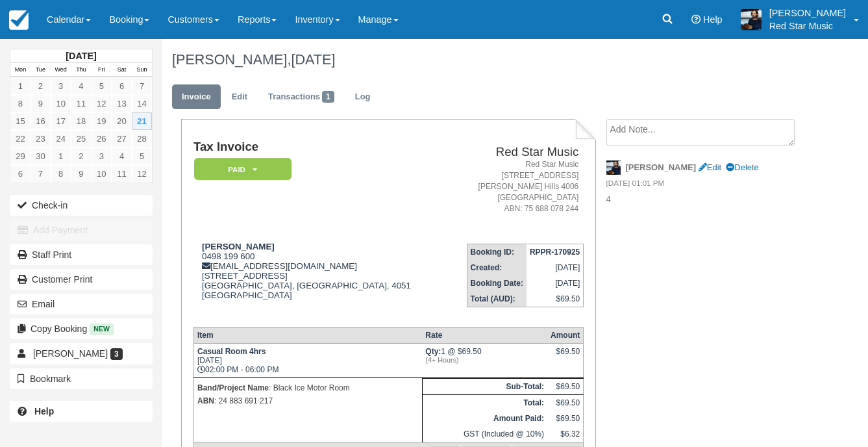  What do you see at coordinates (565, 357) in the screenshot?
I see `div: $69.50` at bounding box center [565, 357].